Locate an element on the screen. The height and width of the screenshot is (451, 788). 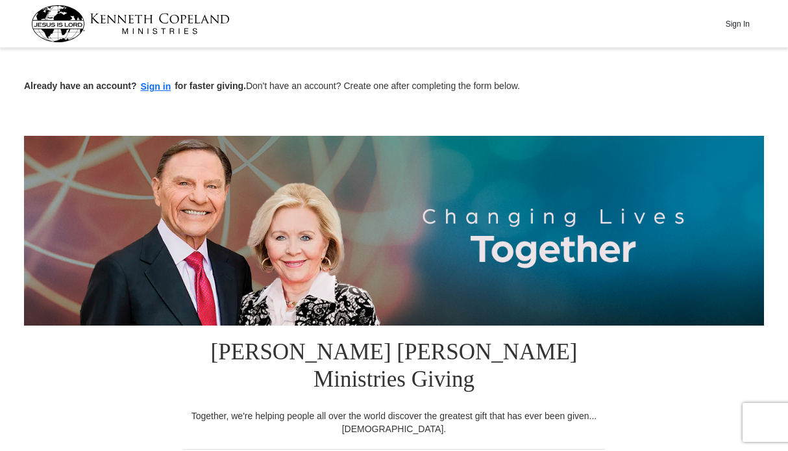
img: kcm-header-logo.svg is located at coordinates (130, 23).